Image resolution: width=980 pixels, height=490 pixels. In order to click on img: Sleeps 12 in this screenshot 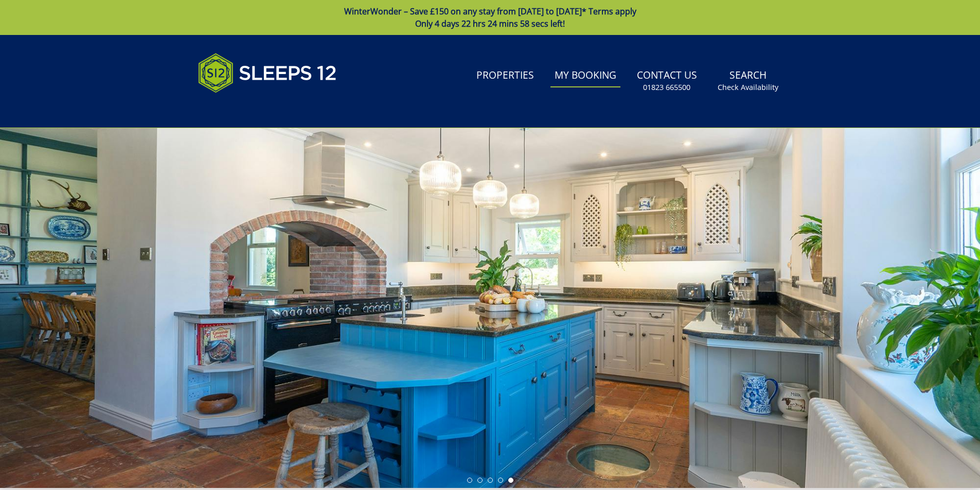, I will do `click(267, 73)`.